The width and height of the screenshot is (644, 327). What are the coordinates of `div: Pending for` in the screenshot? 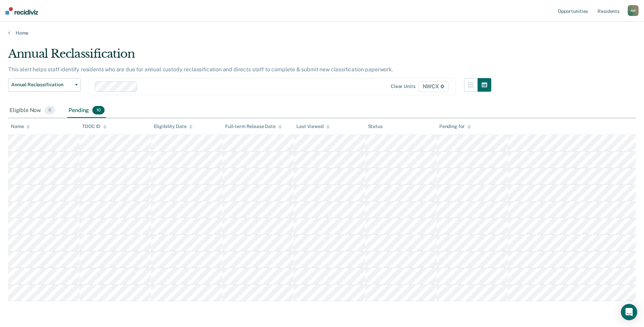 It's located at (455, 127).